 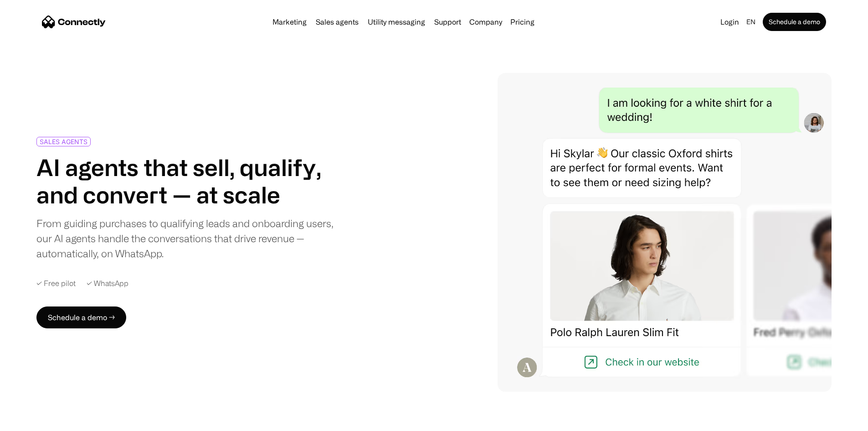 What do you see at coordinates (56, 283) in the screenshot?
I see `div: ✓ Free pilot` at bounding box center [56, 283].